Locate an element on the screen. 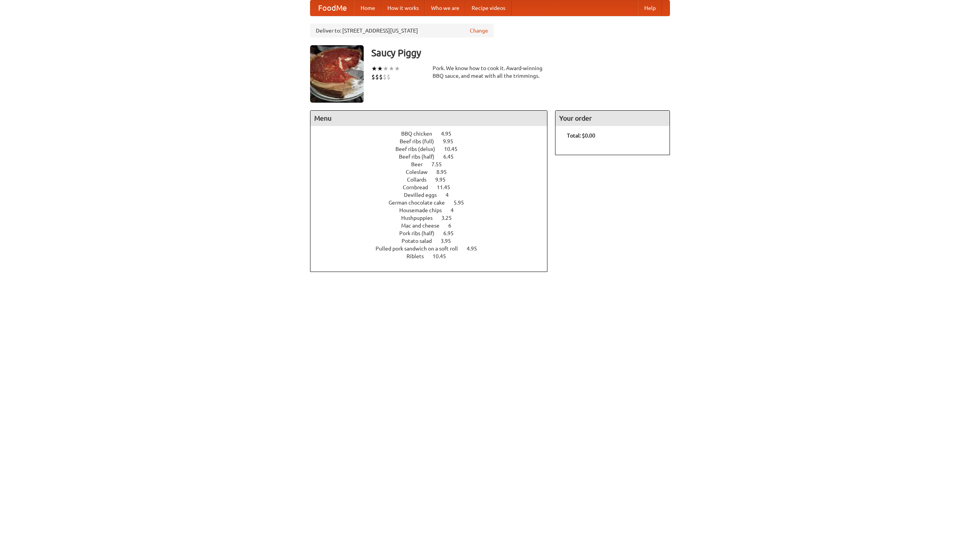  a: Potato salad 3.95 is located at coordinates (433, 241).